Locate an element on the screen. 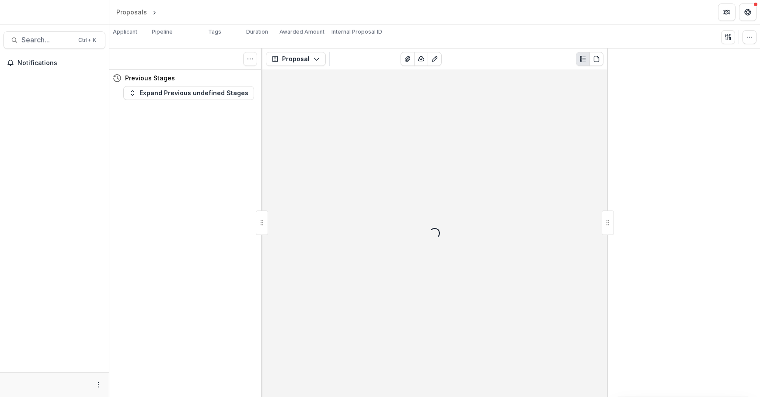 This screenshot has width=760, height=397. button: View Attached Files is located at coordinates (407, 59).